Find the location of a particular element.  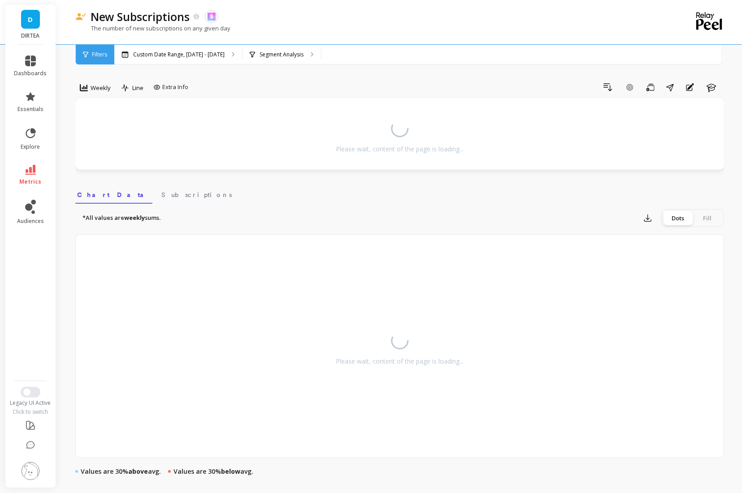

strong: below is located at coordinates (230, 471).